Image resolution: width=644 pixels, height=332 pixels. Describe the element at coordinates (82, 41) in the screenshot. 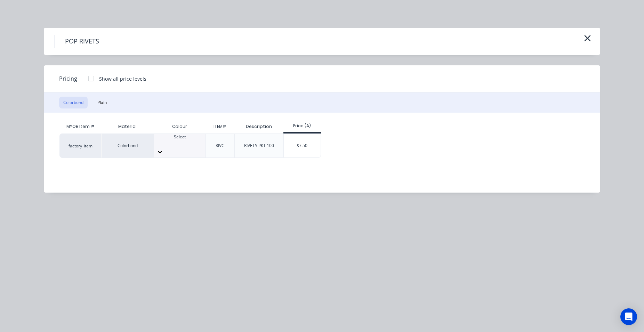

I see `h4: POP RIVETS` at that location.